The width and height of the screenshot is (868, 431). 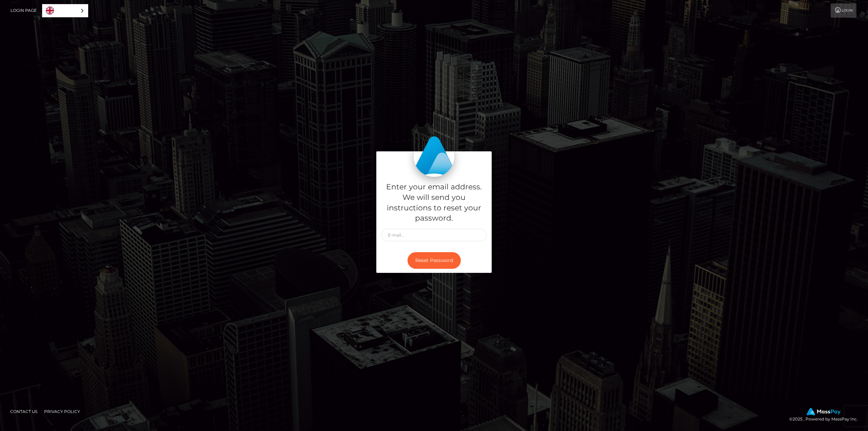 What do you see at coordinates (434, 235) in the screenshot?
I see `input: E-mail...` at bounding box center [434, 235].